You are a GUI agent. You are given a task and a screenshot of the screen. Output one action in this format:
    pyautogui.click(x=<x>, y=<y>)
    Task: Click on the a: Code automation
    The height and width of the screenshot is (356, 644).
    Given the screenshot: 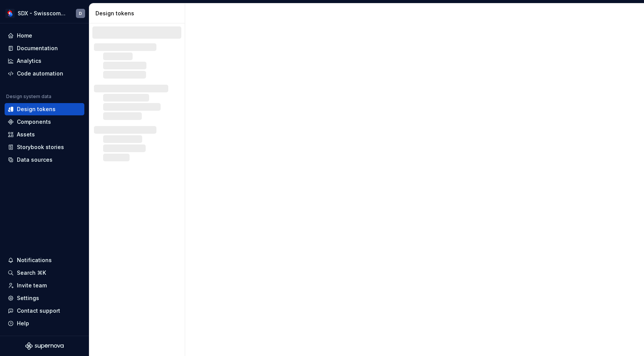 What is the action you would take?
    pyautogui.click(x=45, y=73)
    